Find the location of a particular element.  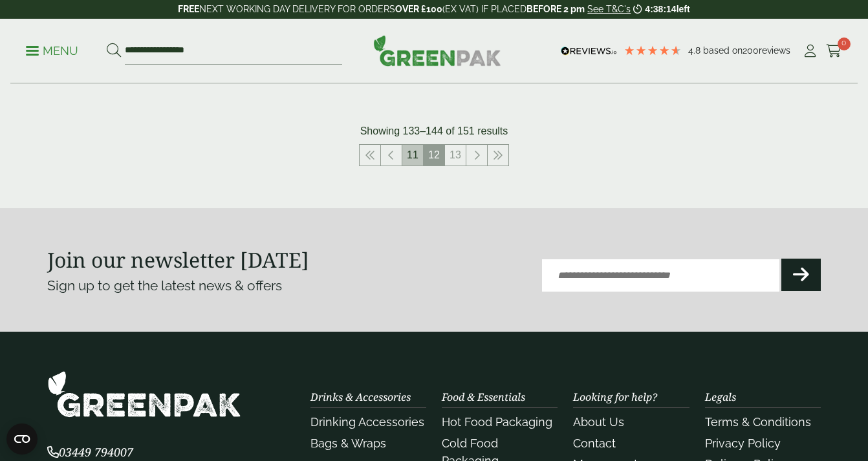

i: Cart is located at coordinates (834, 51).